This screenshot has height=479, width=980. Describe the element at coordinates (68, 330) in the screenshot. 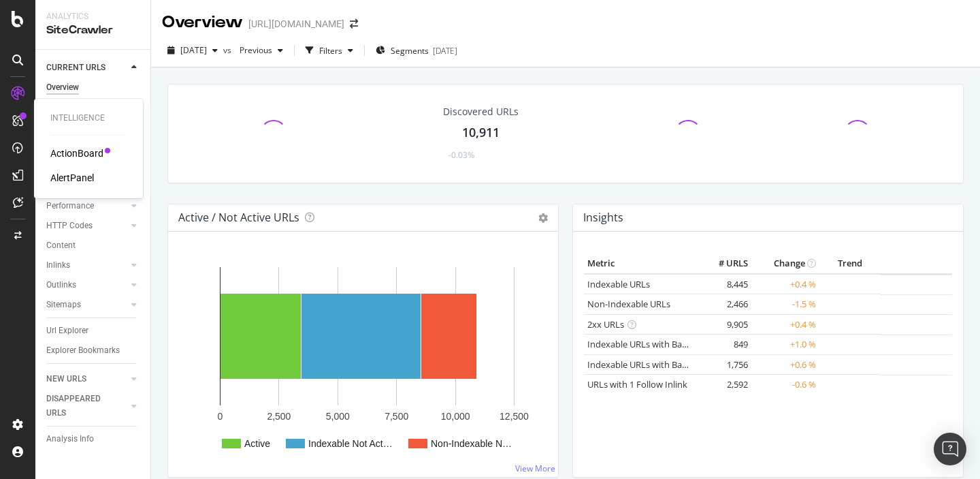

I see `div: Url Explorer` at that location.